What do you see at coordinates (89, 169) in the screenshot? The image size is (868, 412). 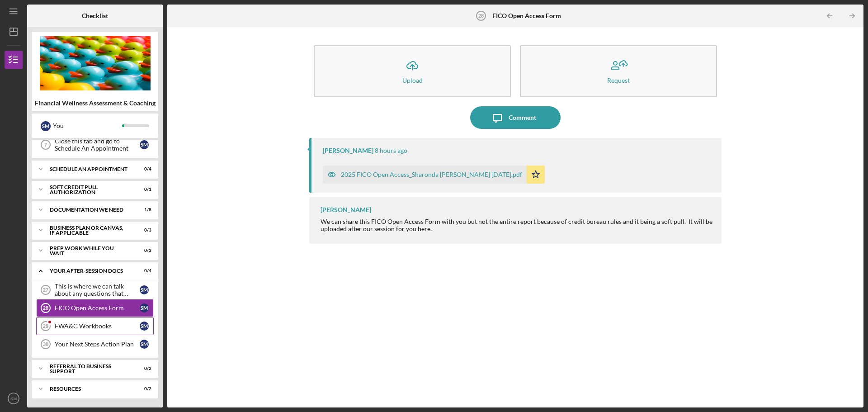 I see `div: Schedule An Appointment` at bounding box center [89, 169].